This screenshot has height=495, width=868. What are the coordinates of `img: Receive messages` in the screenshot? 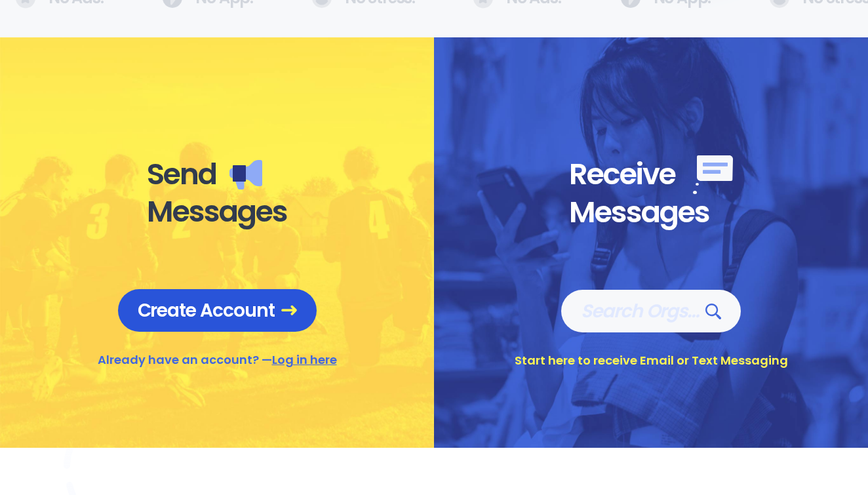 It's located at (713, 174).